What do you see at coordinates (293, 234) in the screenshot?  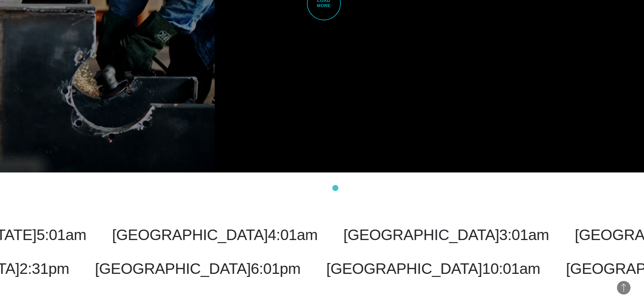 I see `span: 4:01am` at bounding box center [293, 234].